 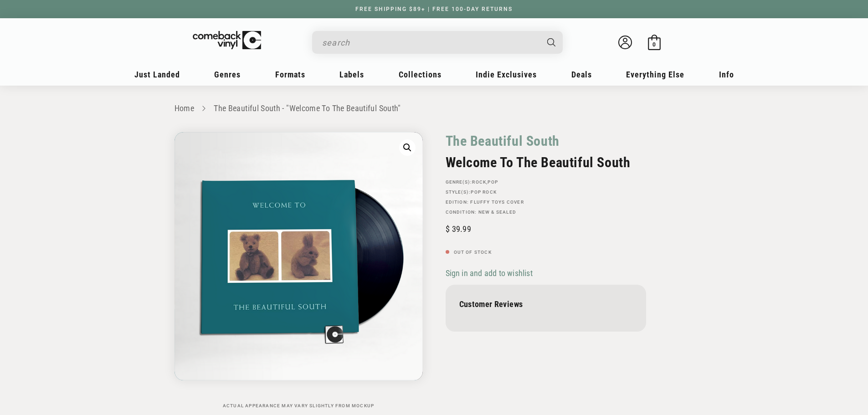 I want to click on p: Customer Reviews, so click(x=546, y=304).